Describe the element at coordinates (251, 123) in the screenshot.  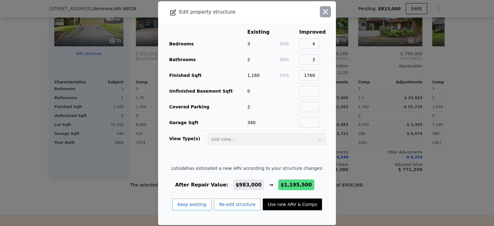
I see `span: 340` at that location.